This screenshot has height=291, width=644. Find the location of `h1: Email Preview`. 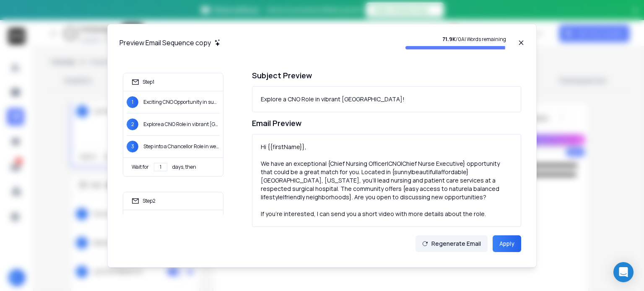

h1: Email Preview is located at coordinates (386, 123).